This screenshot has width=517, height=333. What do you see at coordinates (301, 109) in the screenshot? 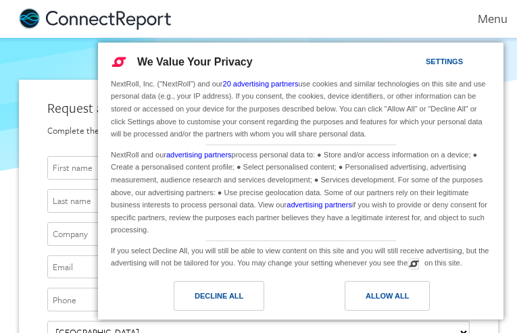
I see `div: NextRoll, Inc. ("NextRoll") and our use cookies and similar technologies on this site and use per...` at bounding box center [301, 109].